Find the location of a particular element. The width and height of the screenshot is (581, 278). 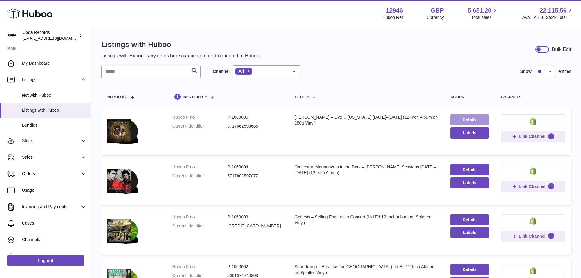

span: Channels is located at coordinates (54, 239).